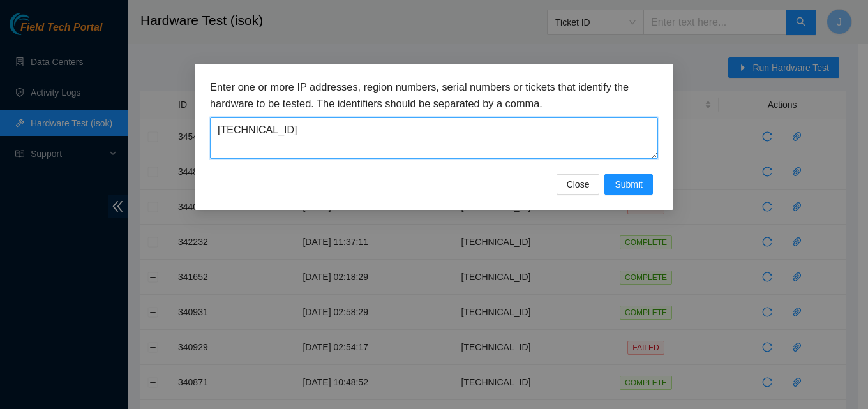  I want to click on span: Close, so click(579, 185).